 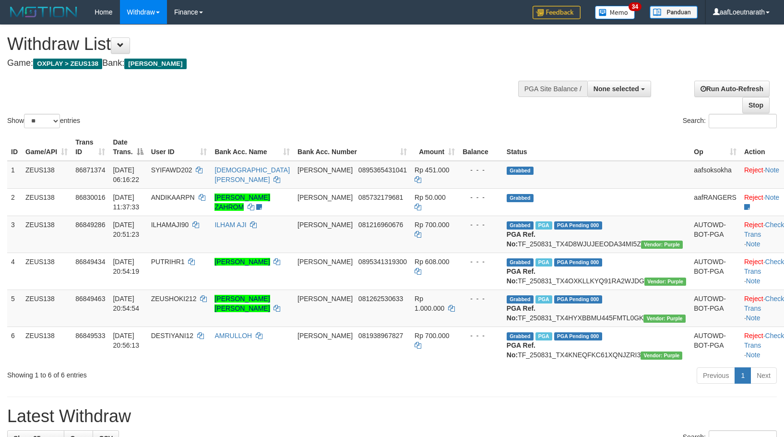 I want to click on span: 86849463, so click(x=90, y=299).